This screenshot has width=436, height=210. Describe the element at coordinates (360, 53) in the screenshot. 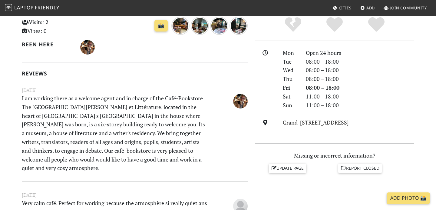

I see `div: Open 24 hours` at that location.